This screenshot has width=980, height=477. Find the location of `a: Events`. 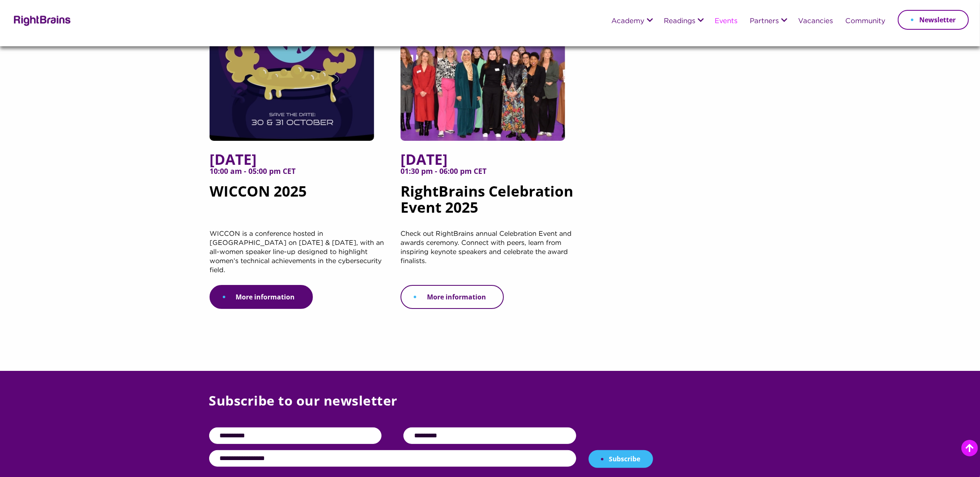

a: Events is located at coordinates (725, 22).